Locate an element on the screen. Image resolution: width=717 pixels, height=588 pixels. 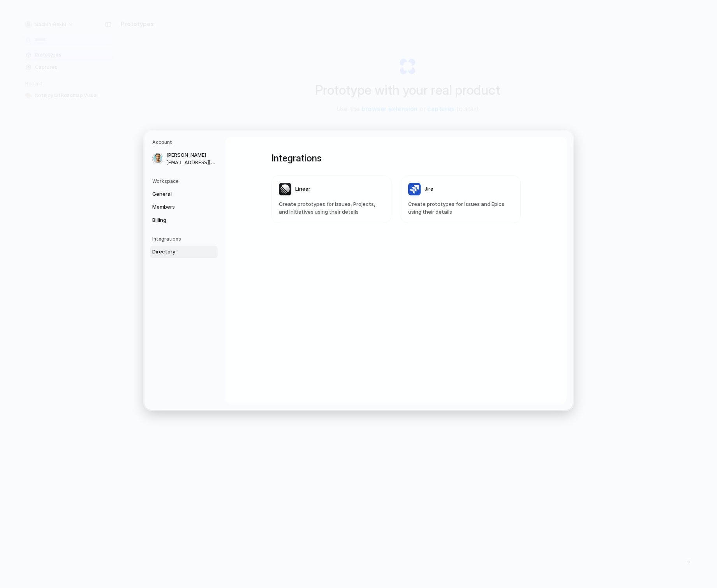
h5: Integrations is located at coordinates (185, 239).